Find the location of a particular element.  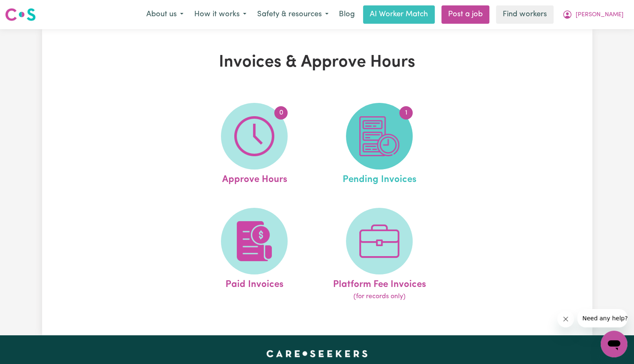

span: 0 is located at coordinates (281, 113).